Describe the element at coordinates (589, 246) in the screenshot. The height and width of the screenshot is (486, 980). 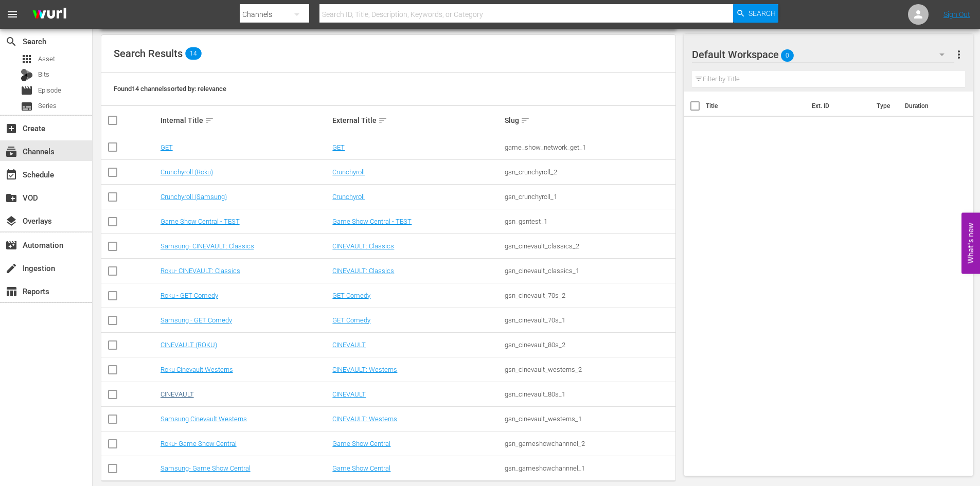
I see `div: gsn_cinevault_classics_2` at that location.